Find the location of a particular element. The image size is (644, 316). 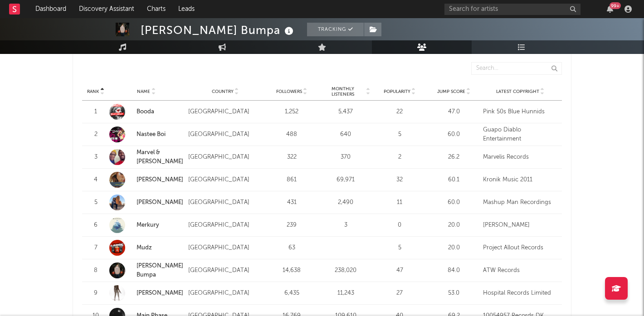

div: 4 is located at coordinates (96, 180).